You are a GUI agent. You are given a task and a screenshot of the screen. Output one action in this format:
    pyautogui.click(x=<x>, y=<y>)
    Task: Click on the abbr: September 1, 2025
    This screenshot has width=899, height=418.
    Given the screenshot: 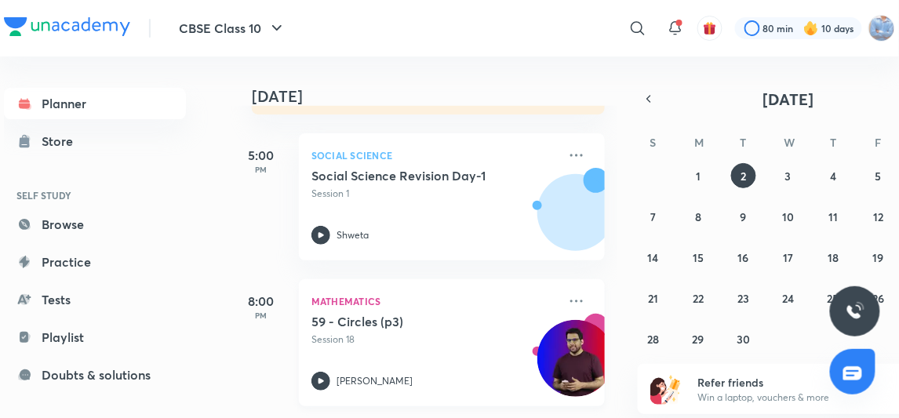 What is the action you would take?
    pyautogui.click(x=698, y=176)
    